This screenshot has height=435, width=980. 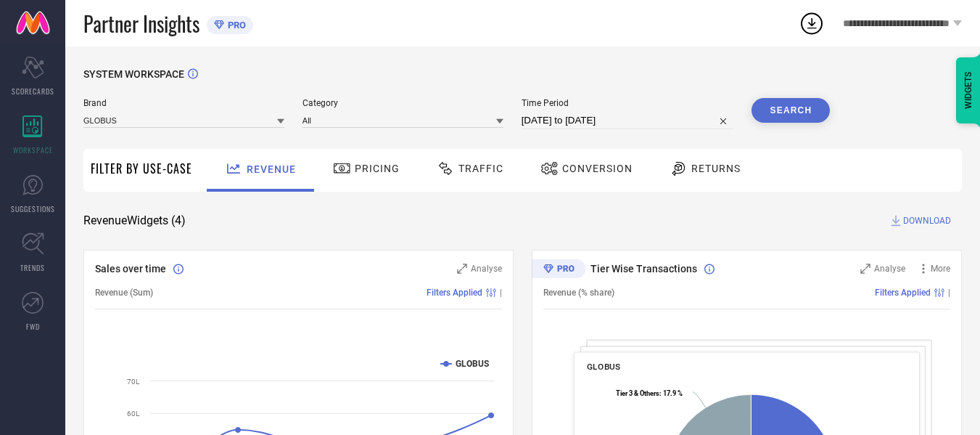 I want to click on text: GLOBUS, so click(x=472, y=364).